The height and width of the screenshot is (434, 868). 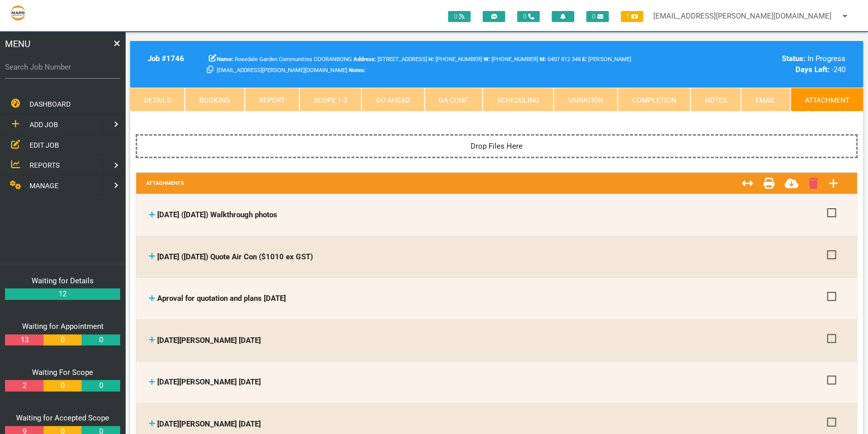 What do you see at coordinates (63, 281) in the screenshot?
I see `a: Waiting for Details` at bounding box center [63, 281].